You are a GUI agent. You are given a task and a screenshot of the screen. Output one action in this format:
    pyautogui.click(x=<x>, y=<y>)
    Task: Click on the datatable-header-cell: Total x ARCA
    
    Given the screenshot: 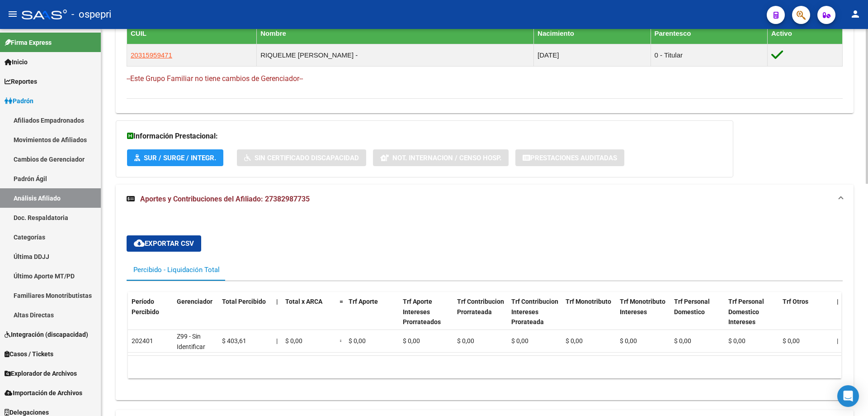 What is the action you would take?
    pyautogui.click(x=308, y=317)
    